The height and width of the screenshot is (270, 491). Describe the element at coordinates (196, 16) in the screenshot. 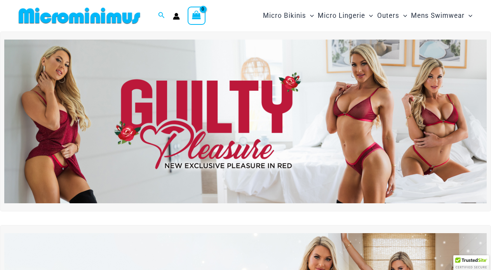

I see `a: View Shopping Cart, empty` at that location.